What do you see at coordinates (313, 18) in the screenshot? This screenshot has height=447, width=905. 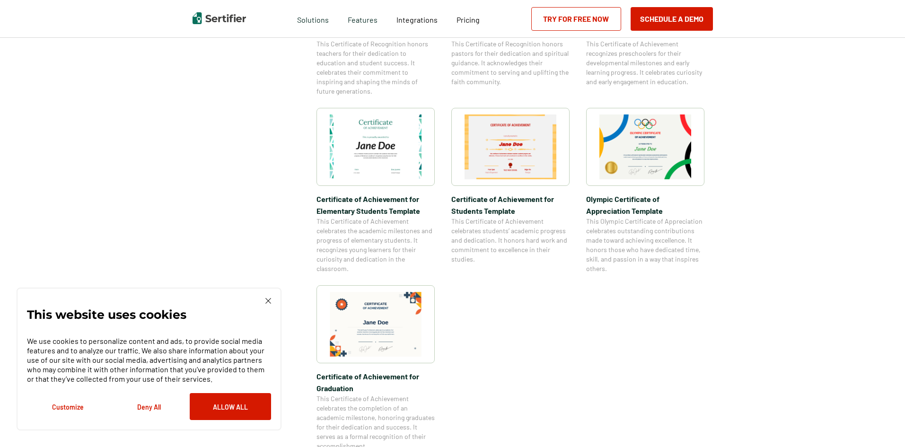 I see `span: Solutions` at bounding box center [313, 18].